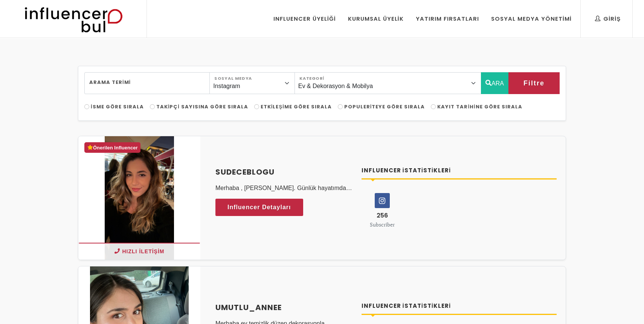 This screenshot has width=644, height=324. Describe the element at coordinates (202, 106) in the screenshot. I see `span: Takipçi Sayısına Göre Sırala` at that location.